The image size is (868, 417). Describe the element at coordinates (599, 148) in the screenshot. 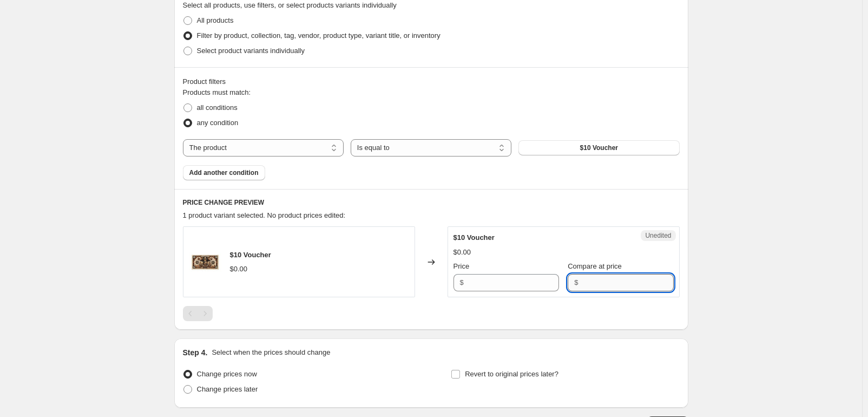

I see `button: $10 Voucher` at that location.